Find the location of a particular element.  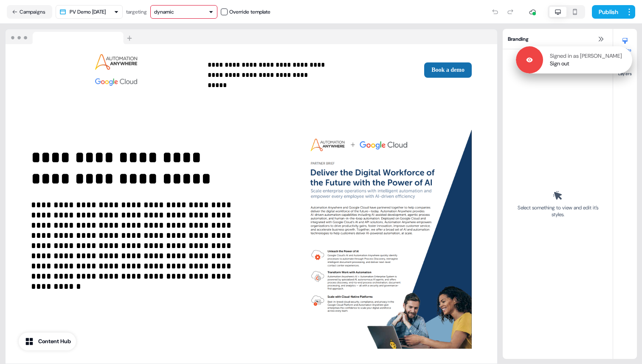

button: Campaigns is located at coordinates (29, 12).